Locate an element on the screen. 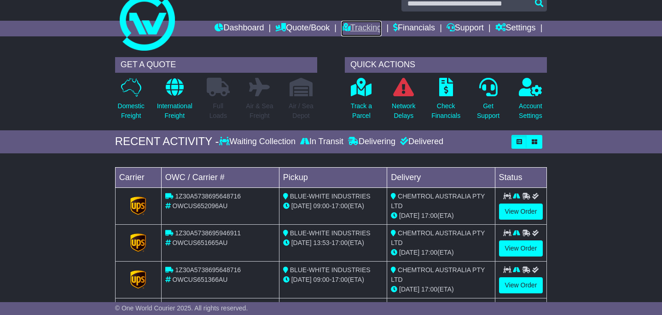  td: Pickup is located at coordinates (333, 177).